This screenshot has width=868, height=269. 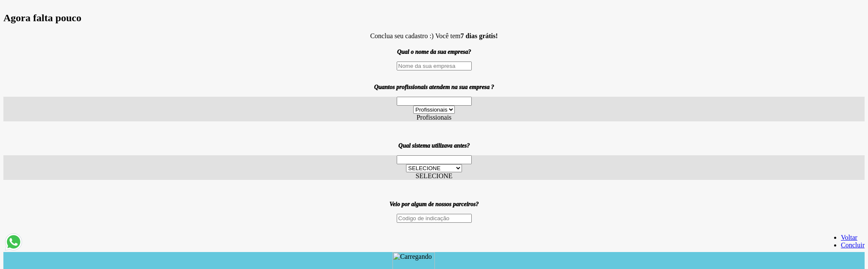 What do you see at coordinates (434, 146) in the screenshot?
I see `p: Qual sistema utilizava antes?` at bounding box center [434, 146].